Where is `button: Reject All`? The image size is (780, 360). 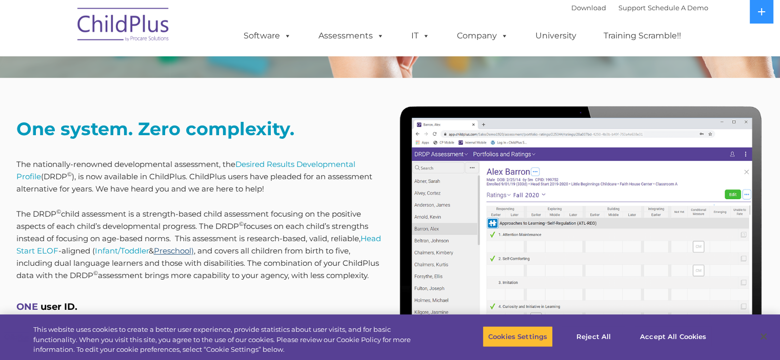
button: Reject All is located at coordinates (593, 337).